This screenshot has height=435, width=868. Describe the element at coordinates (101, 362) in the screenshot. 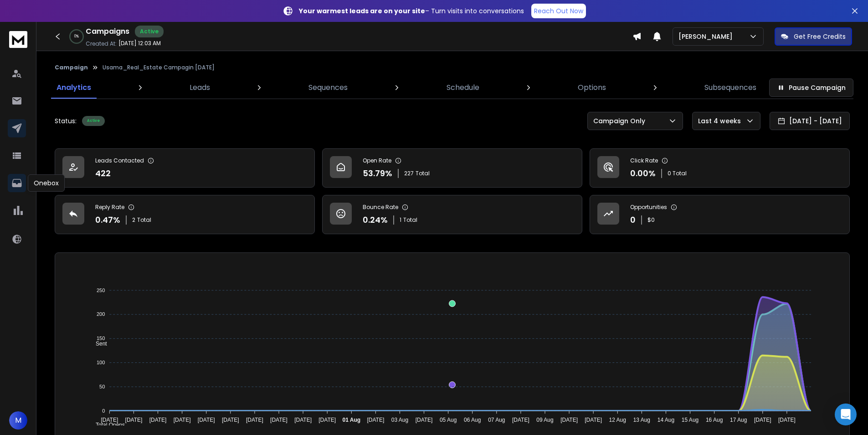

I see `tspan: 100` at that location.